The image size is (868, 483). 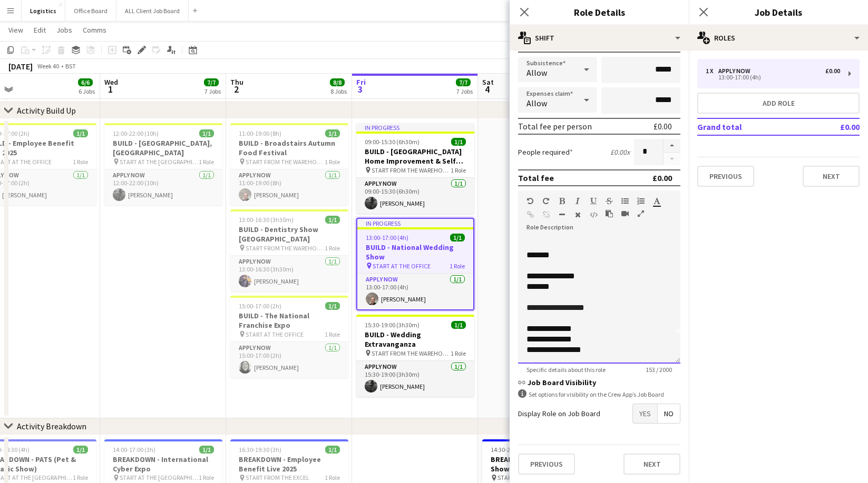 What do you see at coordinates (609, 214) in the screenshot?
I see `button: Paste as plain text` at bounding box center [609, 214].